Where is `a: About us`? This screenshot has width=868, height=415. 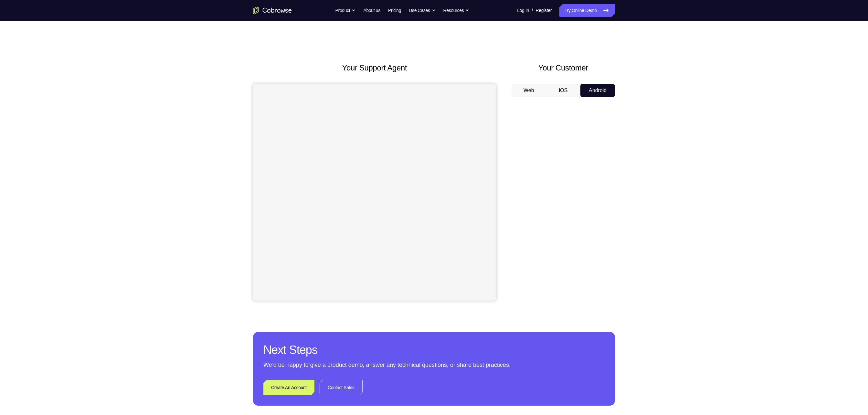
a: About us is located at coordinates (371, 10).